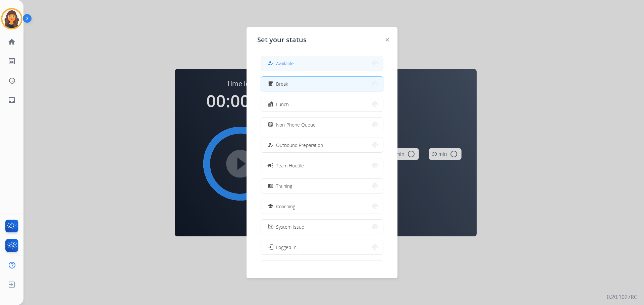 The image size is (644, 305). I want to click on img: close-button, so click(387, 39).